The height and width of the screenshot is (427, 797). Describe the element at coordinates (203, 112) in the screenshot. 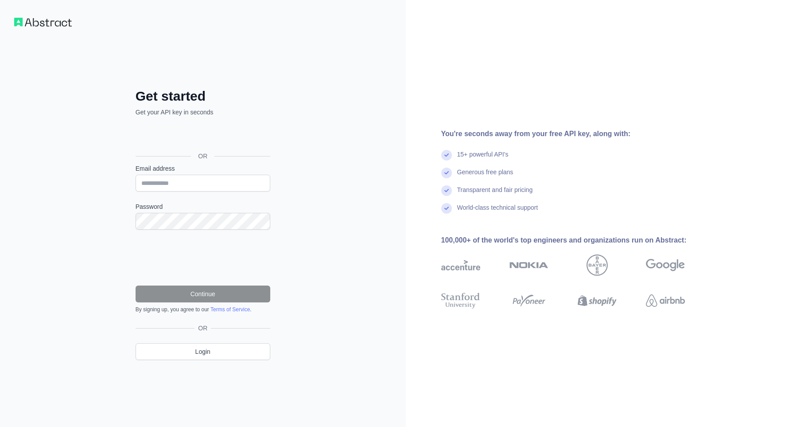

I see `p: Get your API key in seconds` at that location.